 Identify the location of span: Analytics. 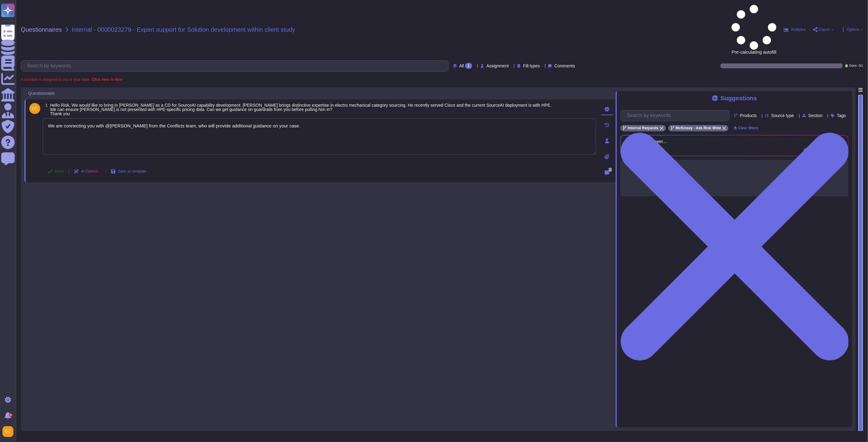
(798, 30).